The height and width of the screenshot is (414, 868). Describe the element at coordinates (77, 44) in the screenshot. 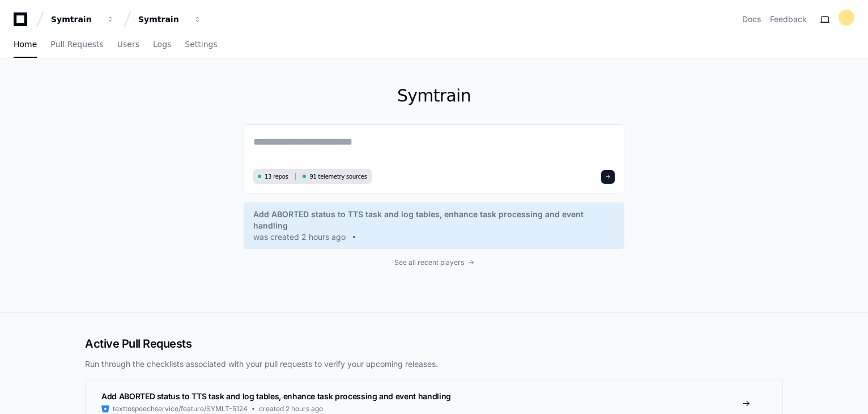

I see `span: Pull Requests` at that location.